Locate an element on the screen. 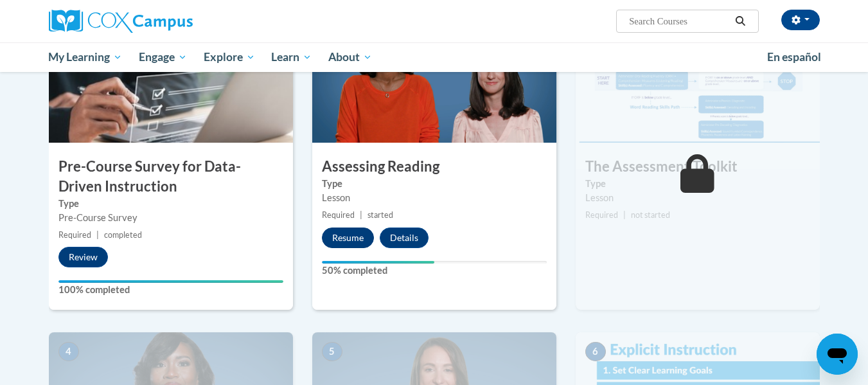  img: Cox Campus is located at coordinates (121, 21).